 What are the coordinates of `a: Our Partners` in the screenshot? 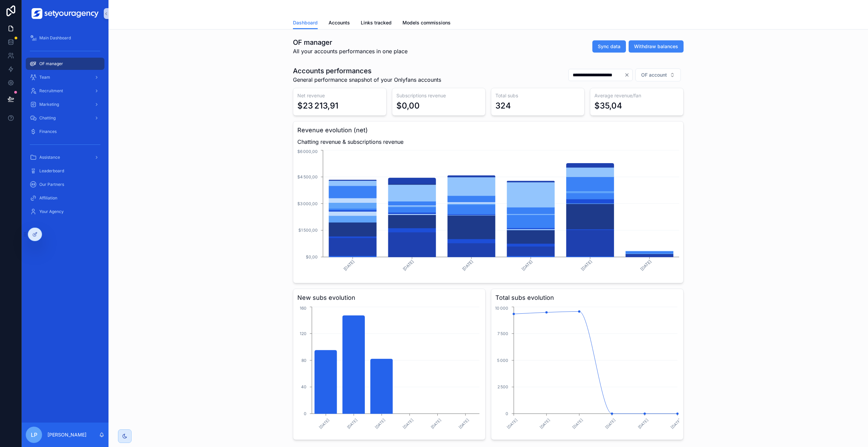 It's located at (65, 185).